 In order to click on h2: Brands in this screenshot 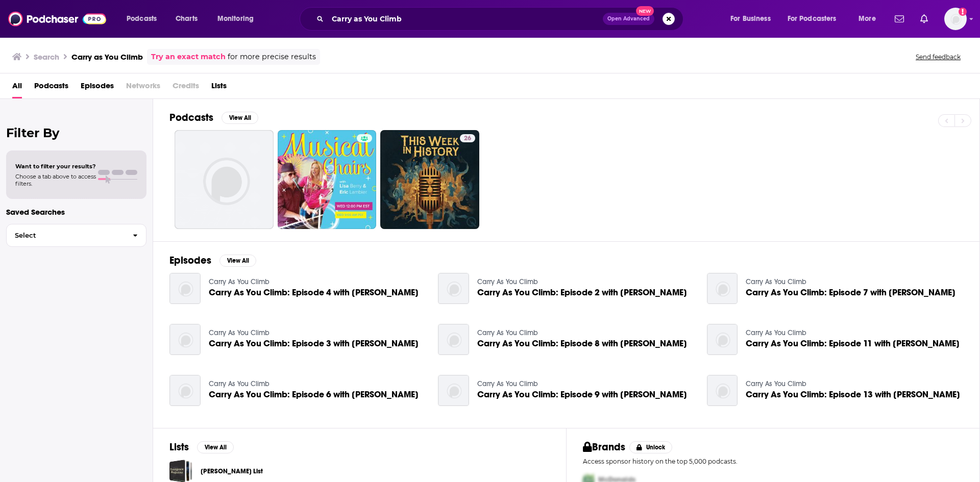, I will do `click(604, 447)`.